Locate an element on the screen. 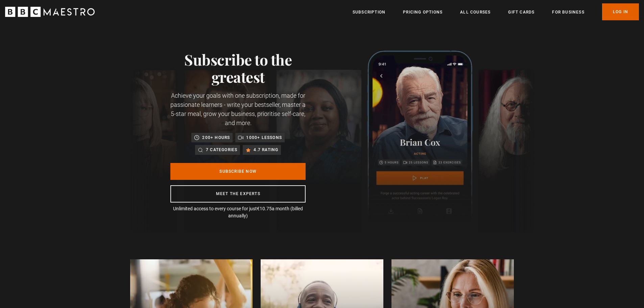 This screenshot has width=644, height=308. a: Subscribe Now is located at coordinates (238, 171).